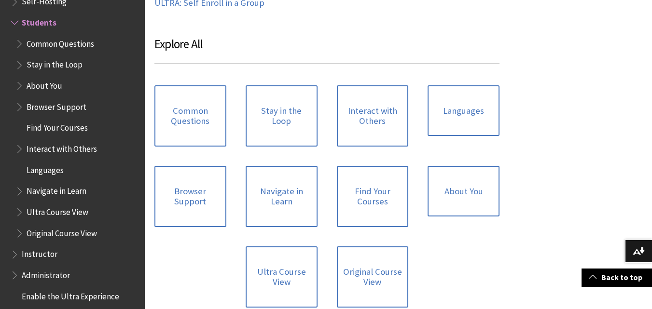 The image size is (652, 309). Describe the element at coordinates (62, 232) in the screenshot. I see `span: Original Course View` at that location.